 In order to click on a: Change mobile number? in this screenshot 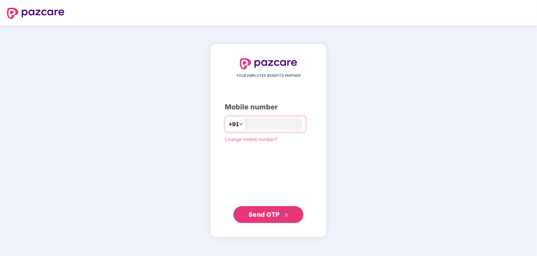, I will do `click(251, 139)`.